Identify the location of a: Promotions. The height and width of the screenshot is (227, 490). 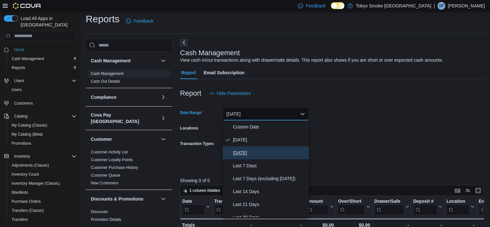
(21, 143).